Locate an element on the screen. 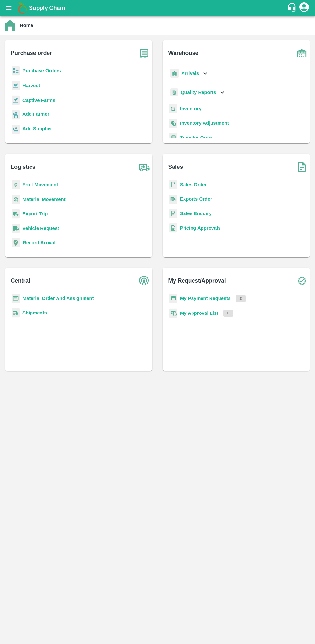 The width and height of the screenshot is (315, 644). a: Vehicle Request is located at coordinates (41, 228).